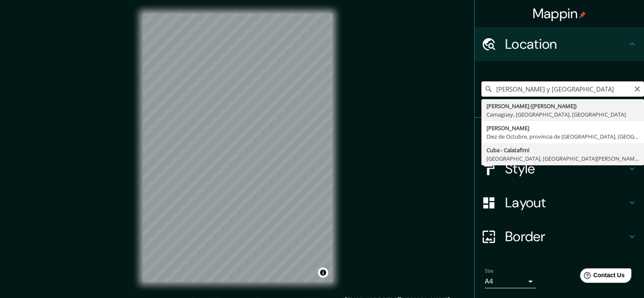 The height and width of the screenshot is (298, 644). Describe the element at coordinates (237, 147) in the screenshot. I see `canvas: Map` at that location.